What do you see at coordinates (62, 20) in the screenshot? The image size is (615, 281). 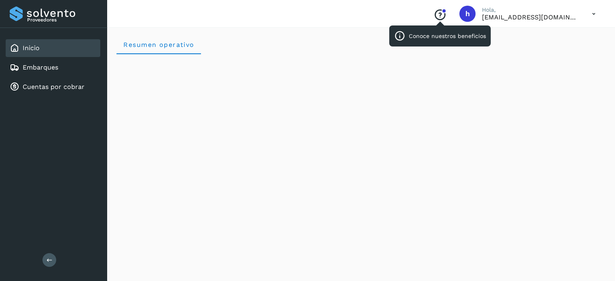 I see `p: Proveedores` at bounding box center [62, 20].